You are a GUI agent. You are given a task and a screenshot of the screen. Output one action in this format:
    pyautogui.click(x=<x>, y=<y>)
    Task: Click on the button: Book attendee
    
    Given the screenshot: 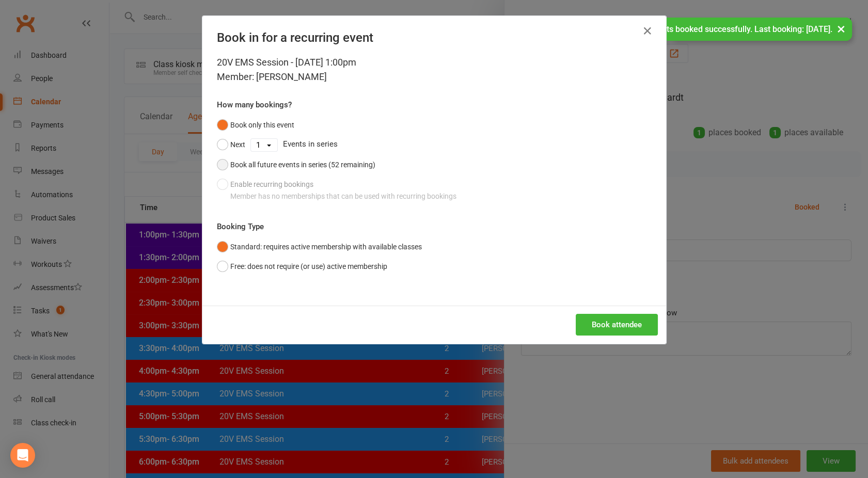 What is the action you would take?
    pyautogui.click(x=616, y=324)
    